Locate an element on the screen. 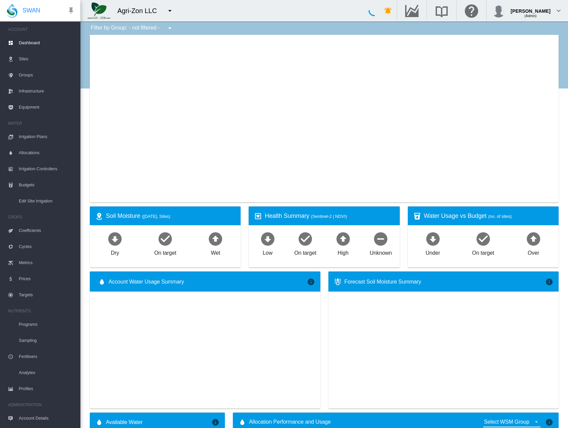 The width and height of the screenshot is (568, 428). div: Soil Moisture is located at coordinates (171, 216).